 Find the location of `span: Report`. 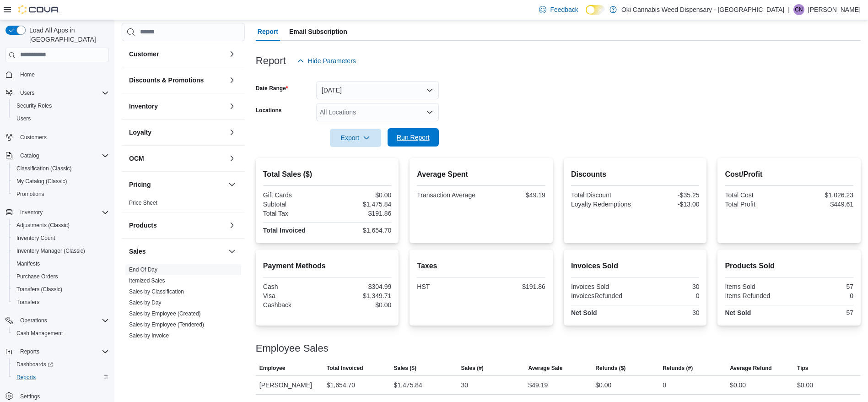

span: Report is located at coordinates (267, 31).